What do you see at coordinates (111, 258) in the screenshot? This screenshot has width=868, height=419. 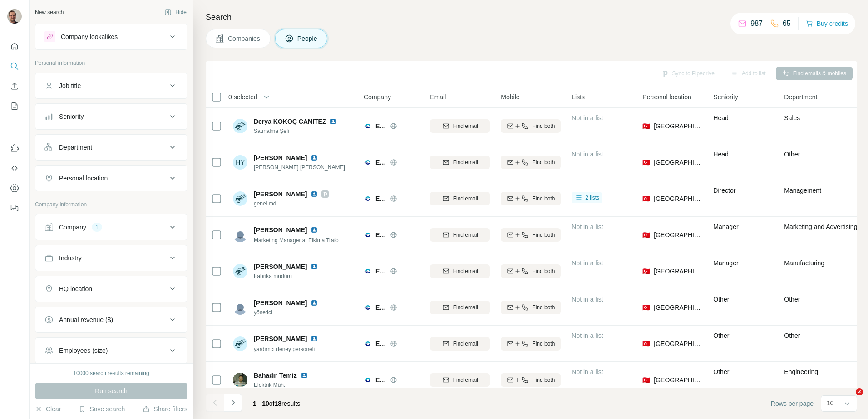 I see `button: Industry` at bounding box center [111, 258].